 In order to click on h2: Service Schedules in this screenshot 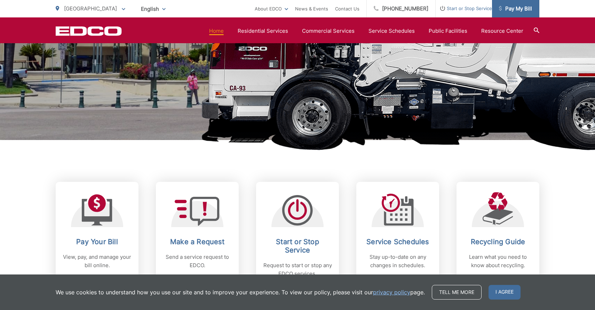, I will do `click(398, 241)`.